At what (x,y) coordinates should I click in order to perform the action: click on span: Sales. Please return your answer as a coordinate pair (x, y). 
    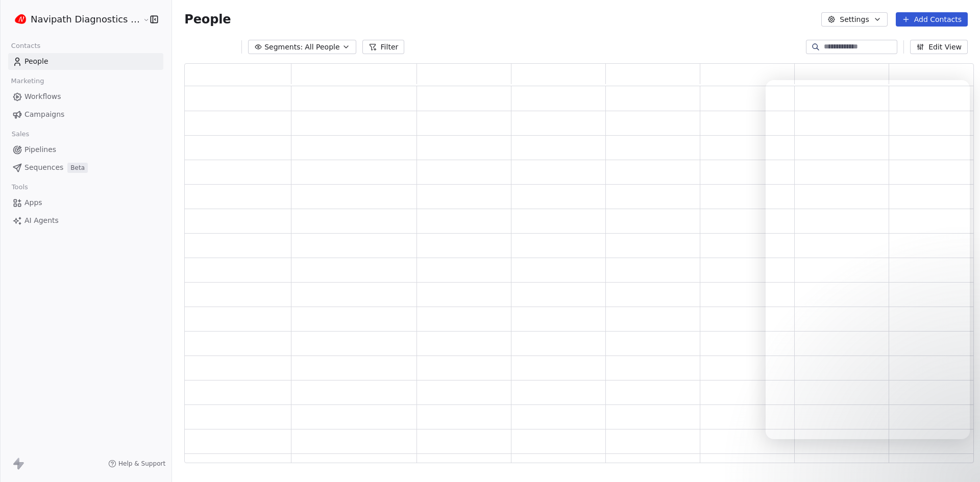
    Looking at the image, I should click on (20, 134).